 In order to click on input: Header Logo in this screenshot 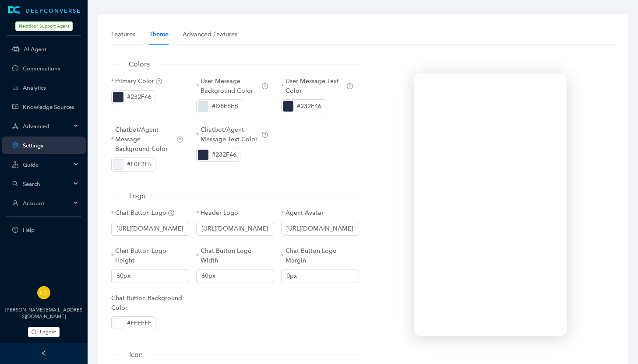, I will do `click(235, 229)`.